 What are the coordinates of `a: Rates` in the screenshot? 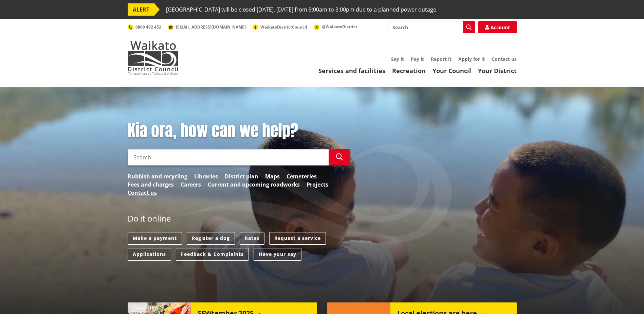 It's located at (252, 238).